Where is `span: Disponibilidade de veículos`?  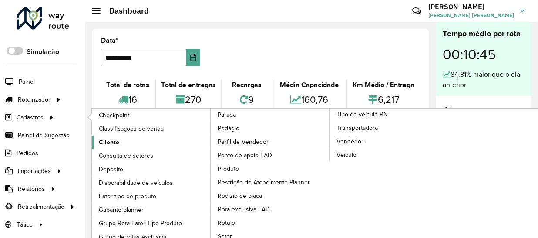 span: Disponibilidade de veículos is located at coordinates (136, 182).